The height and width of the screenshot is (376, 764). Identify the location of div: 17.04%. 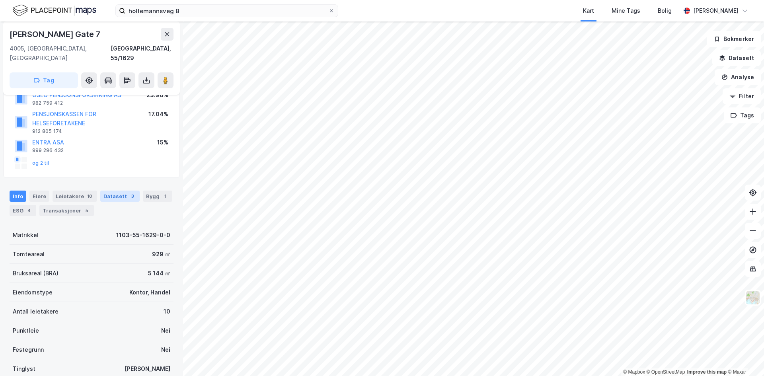
(158, 114).